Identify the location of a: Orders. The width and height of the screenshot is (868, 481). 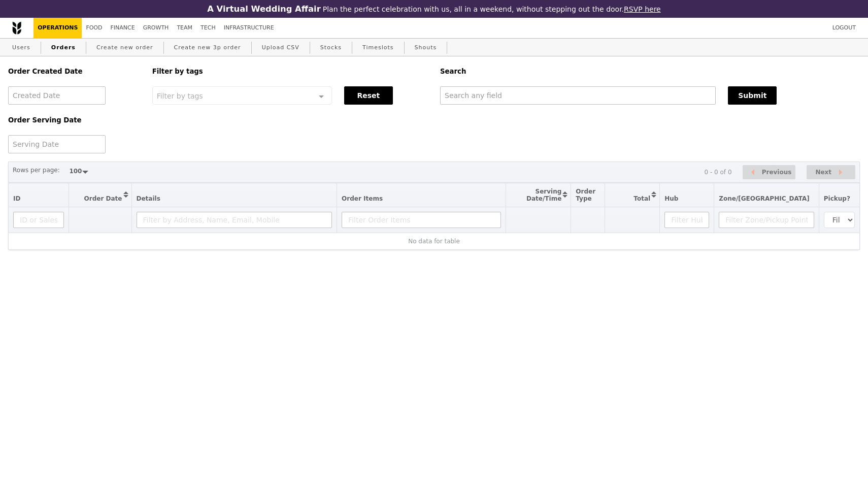
(64, 48).